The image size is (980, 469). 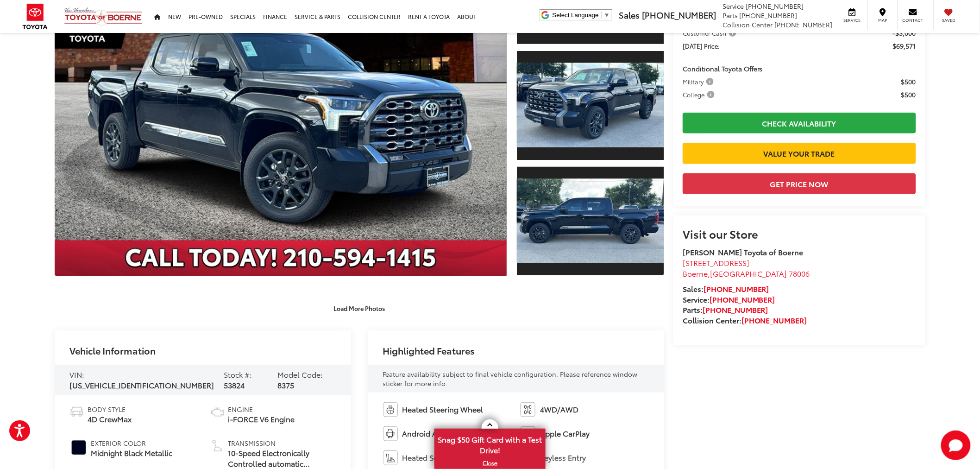 What do you see at coordinates (949, 20) in the screenshot?
I see `span: Saved` at bounding box center [949, 20].